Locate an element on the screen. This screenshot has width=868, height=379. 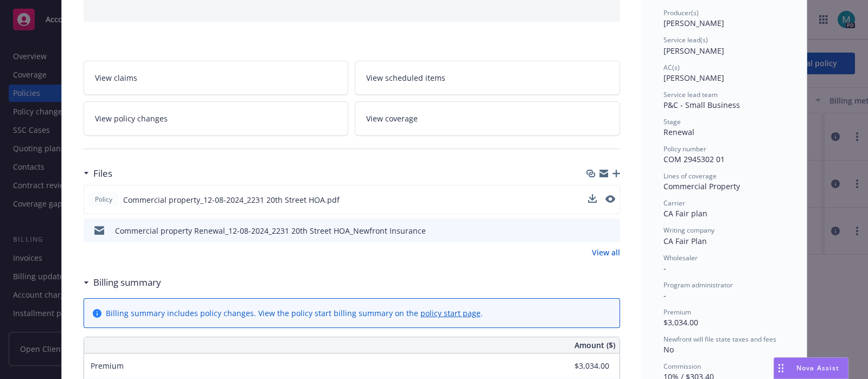
button: Nova Assist is located at coordinates (811, 368).